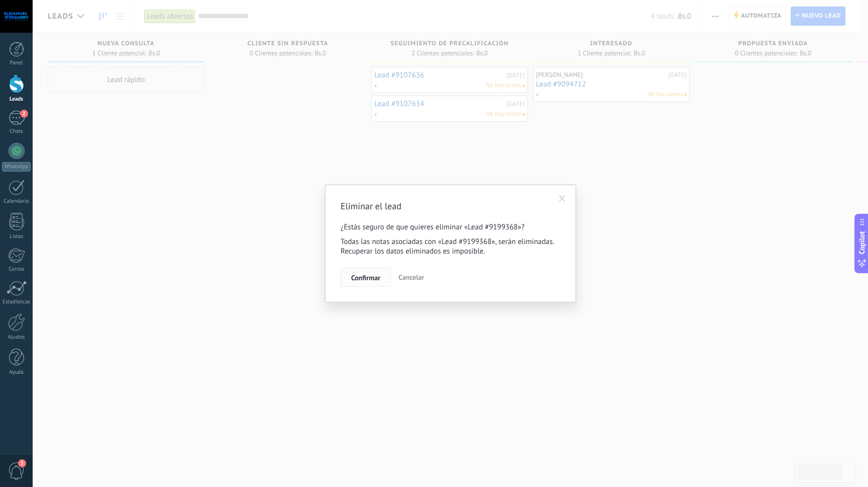 The image size is (868, 487). What do you see at coordinates (451, 227) in the screenshot?
I see `p: ¿Estás seguro de que quieres eliminar «Lead #9199368»?` at bounding box center [451, 227].